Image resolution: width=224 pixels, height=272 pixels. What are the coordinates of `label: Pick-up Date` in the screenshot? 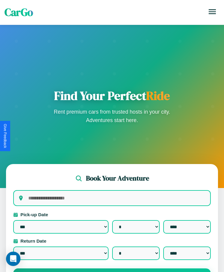 It's located at (112, 215).